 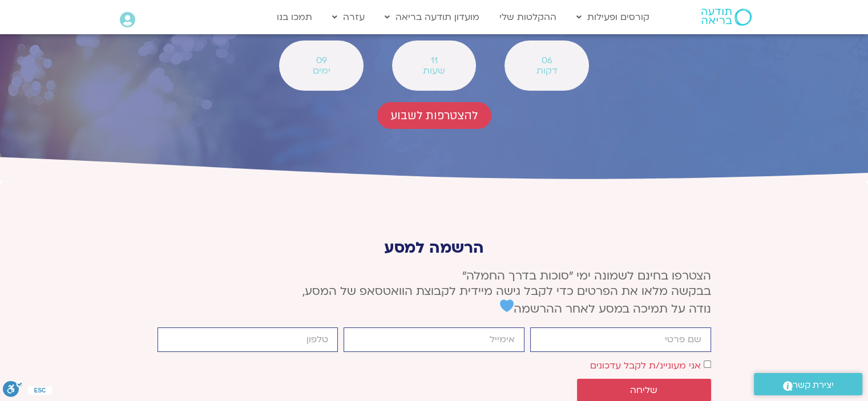 What do you see at coordinates (434, 292) in the screenshot?
I see `p: הצטרפו בחינם לשמונה ימי ״סוכות בדרך החמלה״` at bounding box center [434, 292].